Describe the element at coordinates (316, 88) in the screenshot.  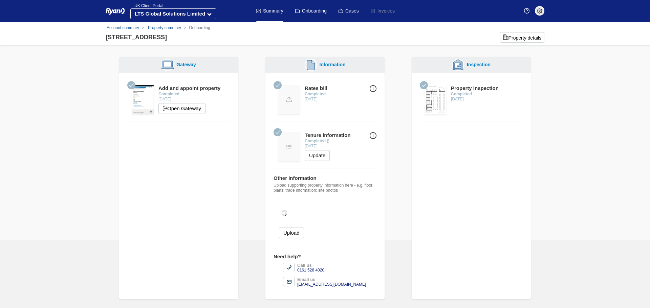
I see `div: Rates bill` at that location.